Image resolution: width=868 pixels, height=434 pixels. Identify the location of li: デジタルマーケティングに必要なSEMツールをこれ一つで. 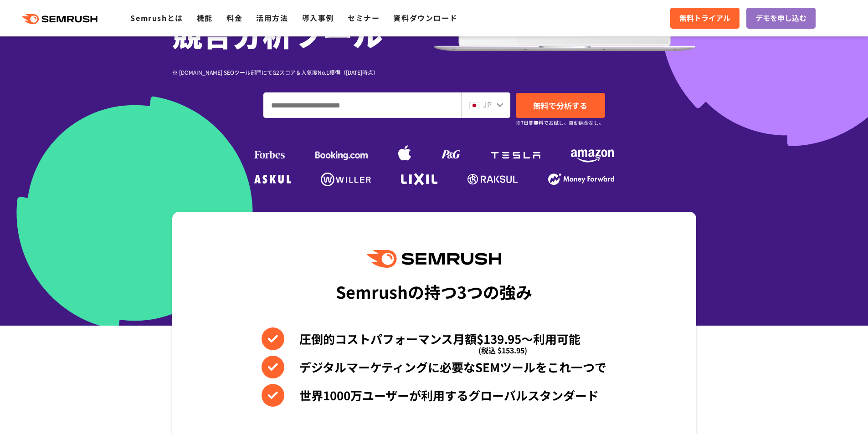
(434, 367).